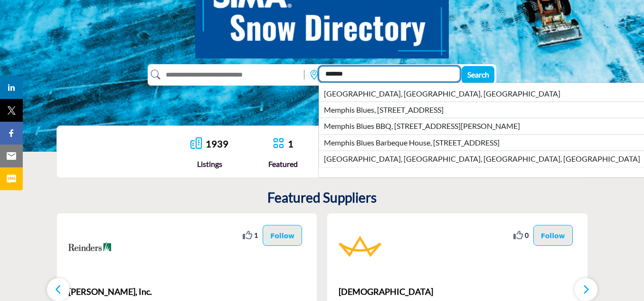 Image resolution: width=644 pixels, height=301 pixels. What do you see at coordinates (478, 75) in the screenshot?
I see `button: Search` at bounding box center [478, 75].